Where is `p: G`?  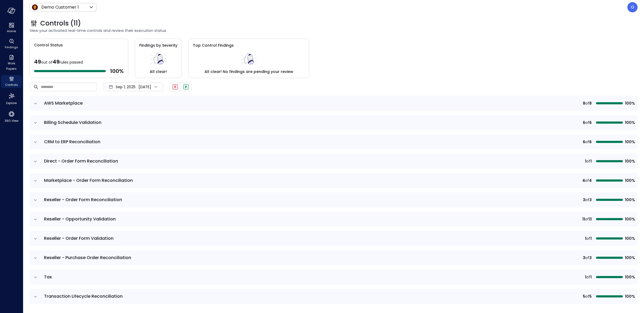 p: G is located at coordinates (633, 8).